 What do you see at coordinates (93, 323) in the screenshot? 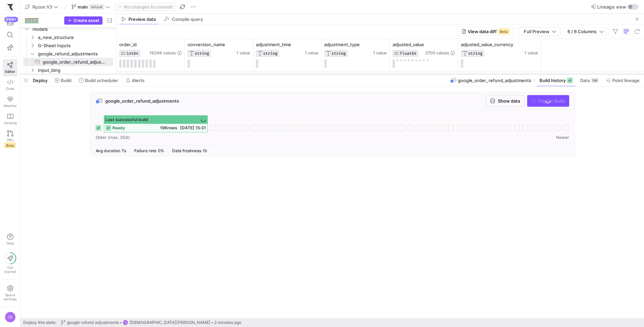
I see `span: google refund adjustments` at bounding box center [93, 323].